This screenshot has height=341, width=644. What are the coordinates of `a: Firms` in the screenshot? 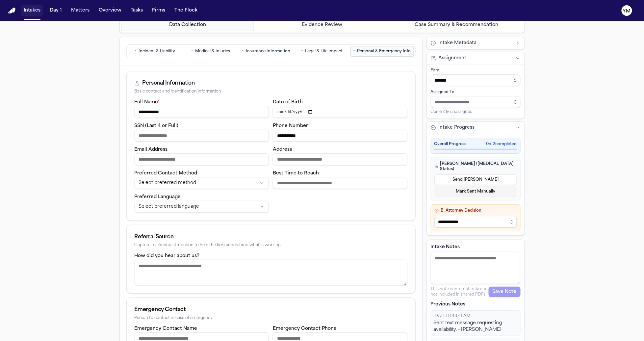 It's located at (159, 10).